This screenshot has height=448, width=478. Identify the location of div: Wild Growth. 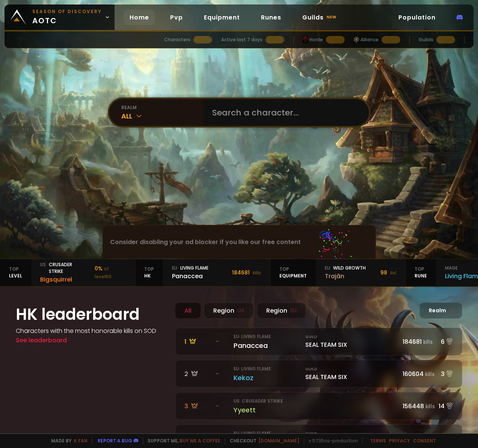
(345, 268).